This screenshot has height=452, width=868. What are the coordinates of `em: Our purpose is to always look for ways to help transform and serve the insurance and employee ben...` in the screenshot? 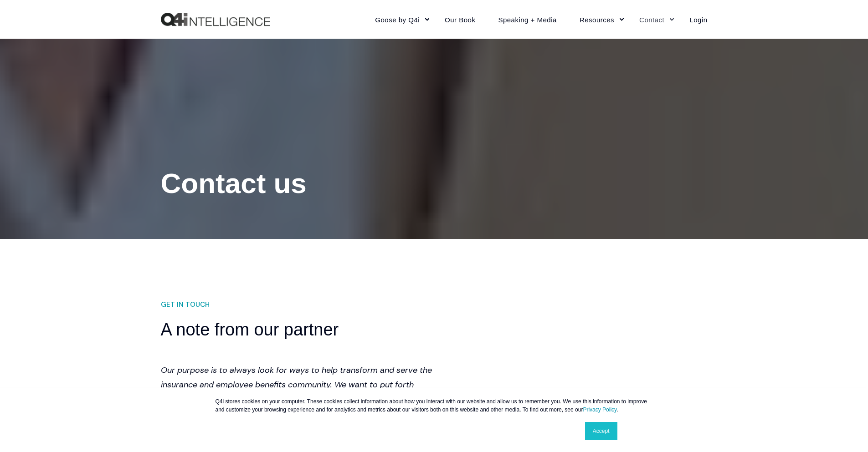 It's located at (296, 392).